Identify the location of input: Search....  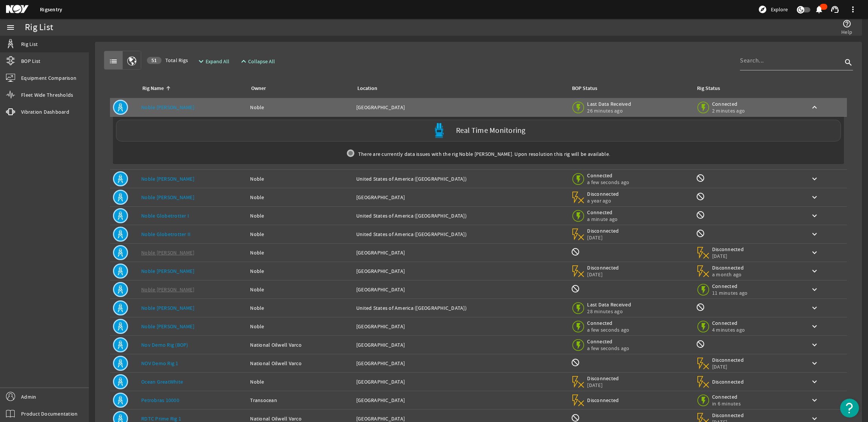
(792, 61).